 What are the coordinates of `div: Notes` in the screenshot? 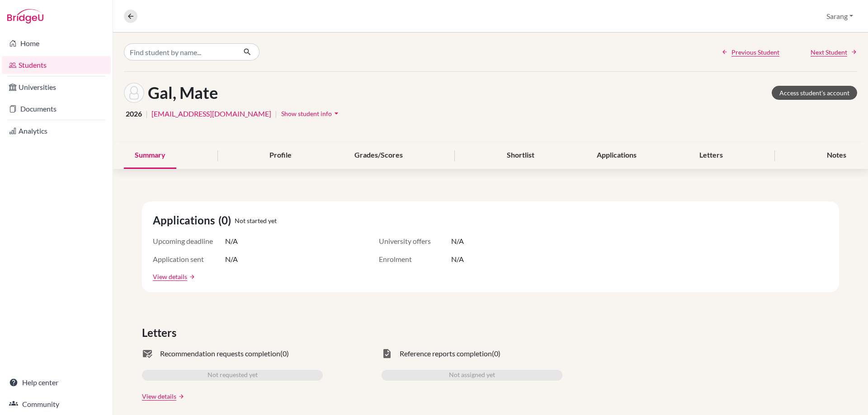 It's located at (836, 155).